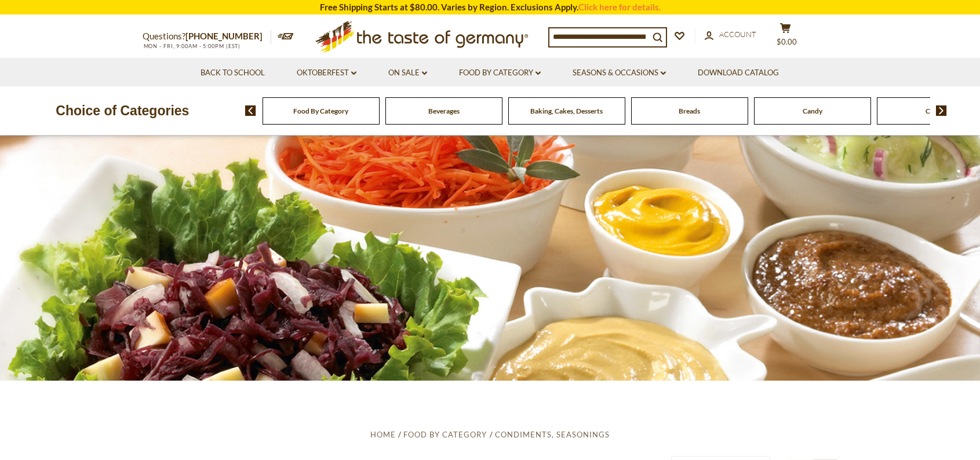 Image resolution: width=980 pixels, height=460 pixels. I want to click on a: Oktoberfest, so click(326, 73).